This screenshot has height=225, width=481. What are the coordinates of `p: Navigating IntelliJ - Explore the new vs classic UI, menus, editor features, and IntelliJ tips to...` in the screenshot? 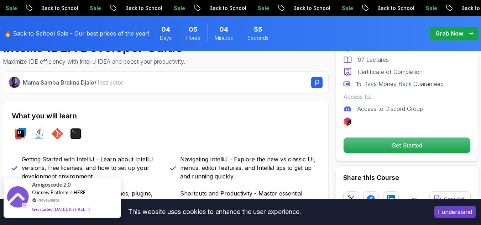 It's located at (250, 168).